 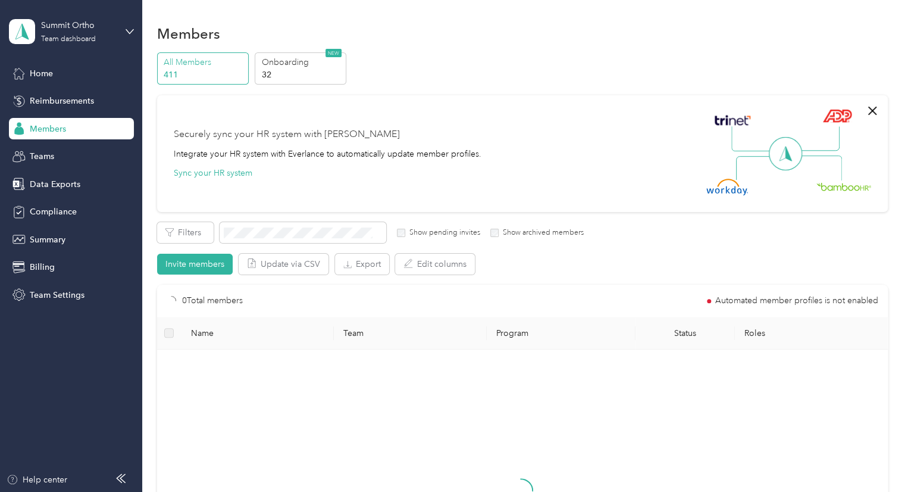 I want to click on th: Program, so click(x=561, y=333).